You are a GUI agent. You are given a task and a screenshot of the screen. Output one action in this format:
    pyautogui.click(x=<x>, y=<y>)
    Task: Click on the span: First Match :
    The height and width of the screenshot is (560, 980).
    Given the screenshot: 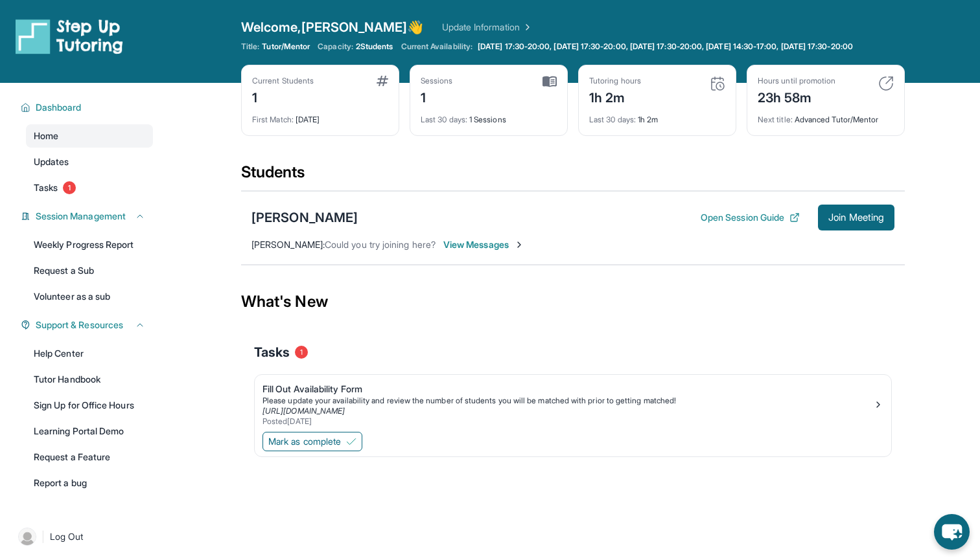 What is the action you would take?
    pyautogui.click(x=273, y=119)
    